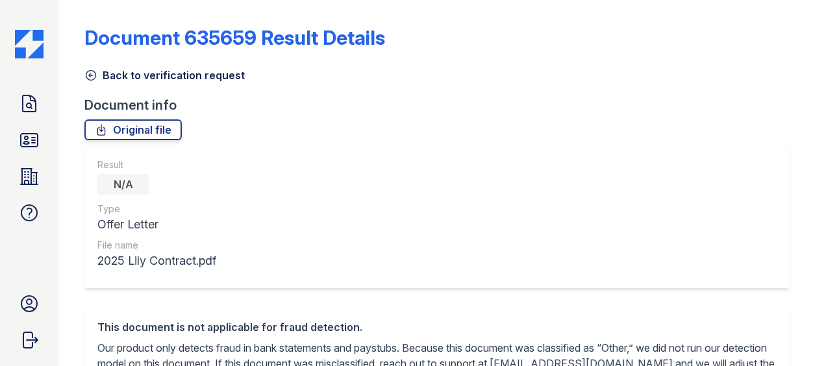  What do you see at coordinates (133, 130) in the screenshot?
I see `a: Original file` at bounding box center [133, 130].